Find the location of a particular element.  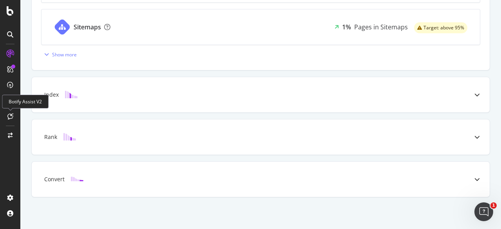

div: Rank is located at coordinates (50, 137).